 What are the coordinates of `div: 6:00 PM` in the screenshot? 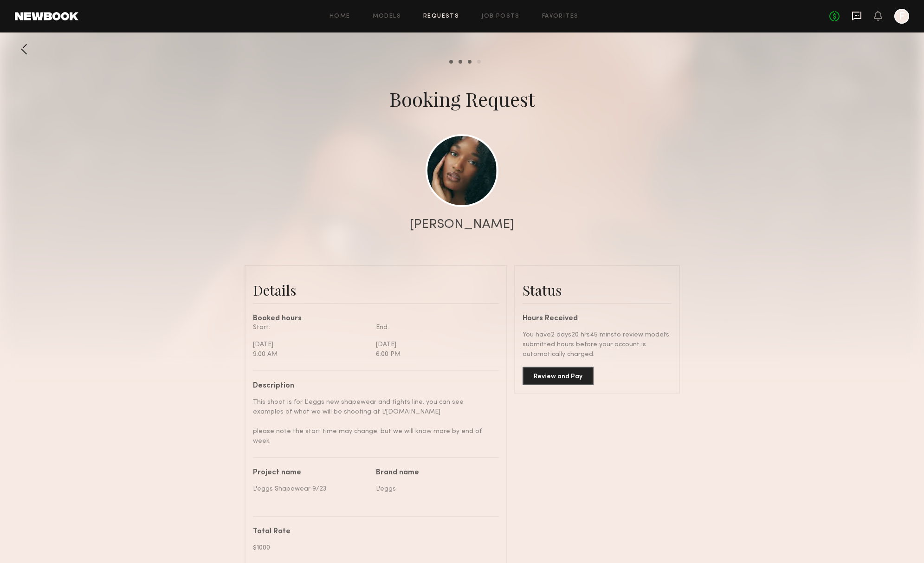 It's located at (434, 354).